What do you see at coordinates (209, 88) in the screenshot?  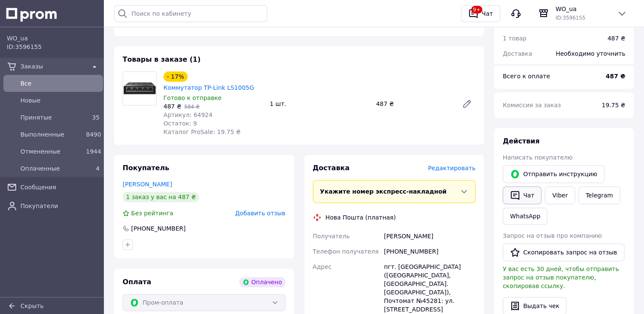 I see `a: Коммутатор TP-Link LS1005G` at bounding box center [209, 88].